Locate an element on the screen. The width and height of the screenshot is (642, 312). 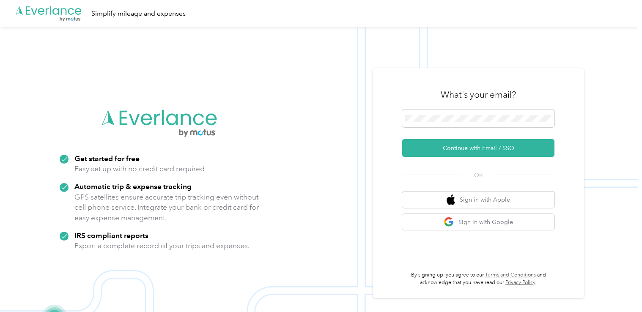
p: Easy set up with no credit card required is located at coordinates (140, 169).